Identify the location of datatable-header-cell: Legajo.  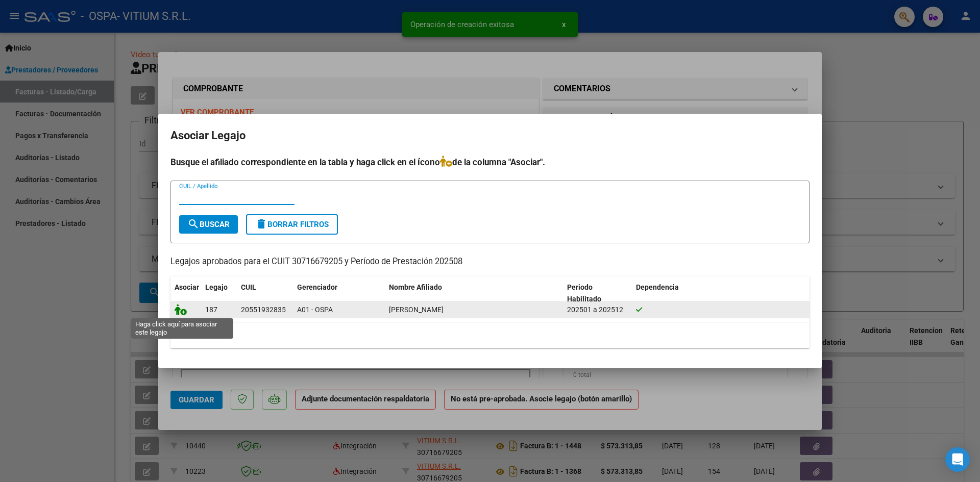
(219, 293).